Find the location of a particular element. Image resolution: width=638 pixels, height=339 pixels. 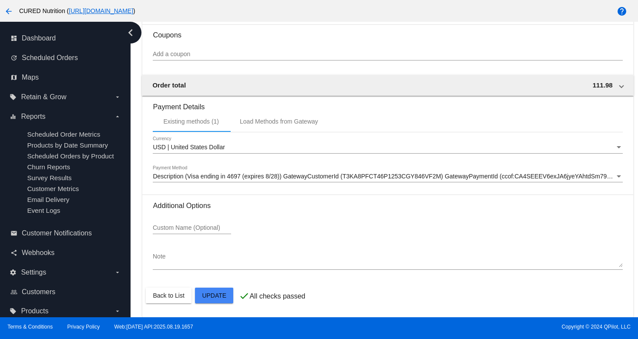

span: Survey Results is located at coordinates (49, 177).